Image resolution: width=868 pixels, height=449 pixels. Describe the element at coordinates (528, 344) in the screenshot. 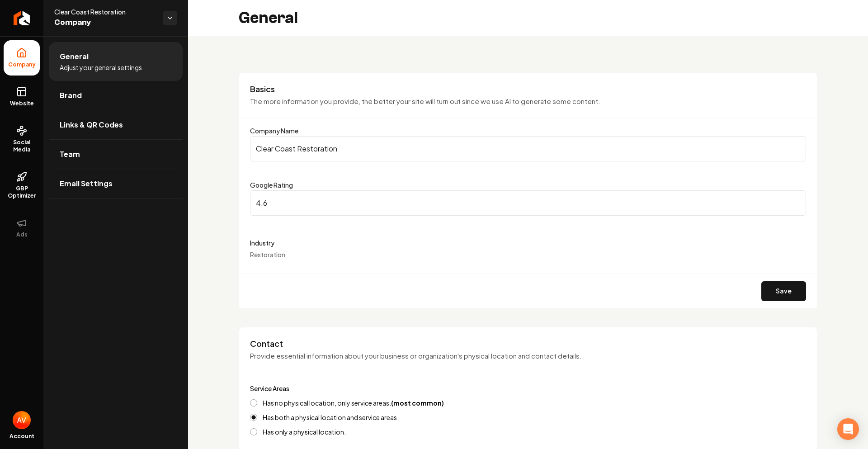

I see `h3: Contact` at that location.